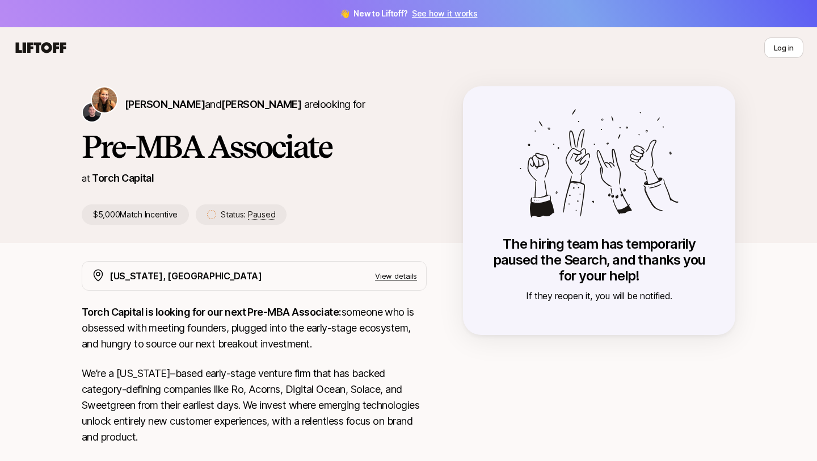 This screenshot has height=461, width=817. What do you see at coordinates (212, 312) in the screenshot?
I see `strong: Torch Capital is looking for our next Pre-MBA Associate:` at bounding box center [212, 312].